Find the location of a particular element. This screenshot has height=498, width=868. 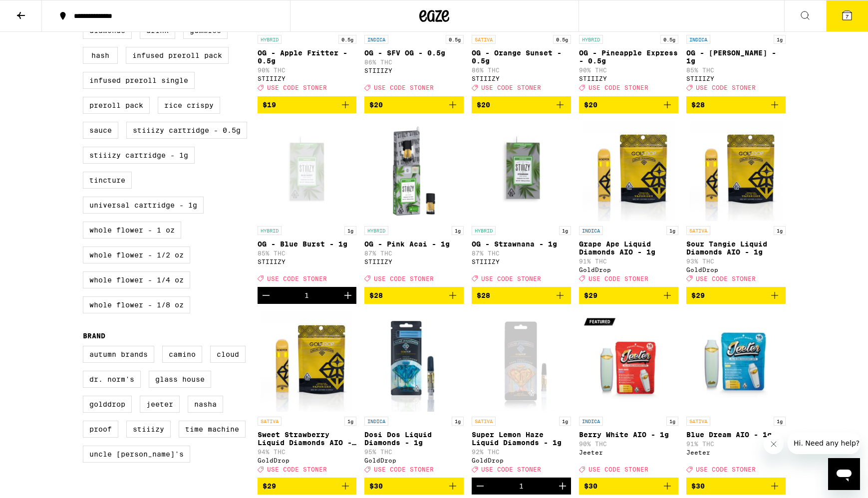

label: Hash is located at coordinates (100, 55).